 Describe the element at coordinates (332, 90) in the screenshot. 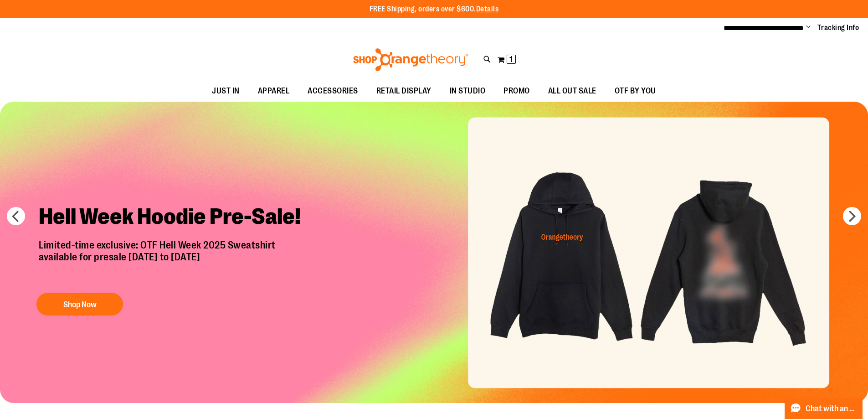

I see `span: ACCESSORIES` at that location.